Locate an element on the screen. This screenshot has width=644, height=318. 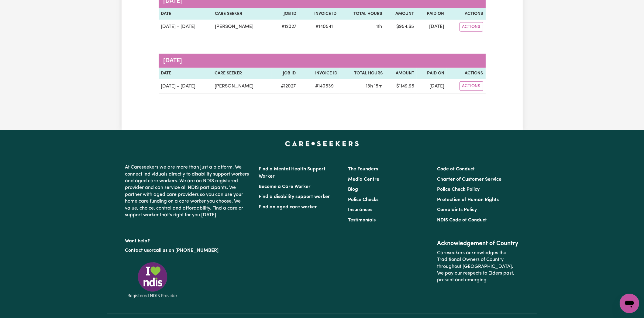
a: Police Checks is located at coordinates (363, 200).